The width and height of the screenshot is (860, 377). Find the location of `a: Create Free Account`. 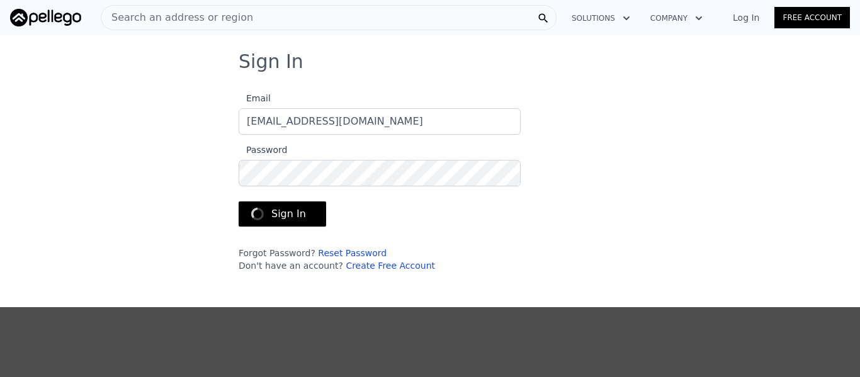

a: Create Free Account is located at coordinates (390, 266).